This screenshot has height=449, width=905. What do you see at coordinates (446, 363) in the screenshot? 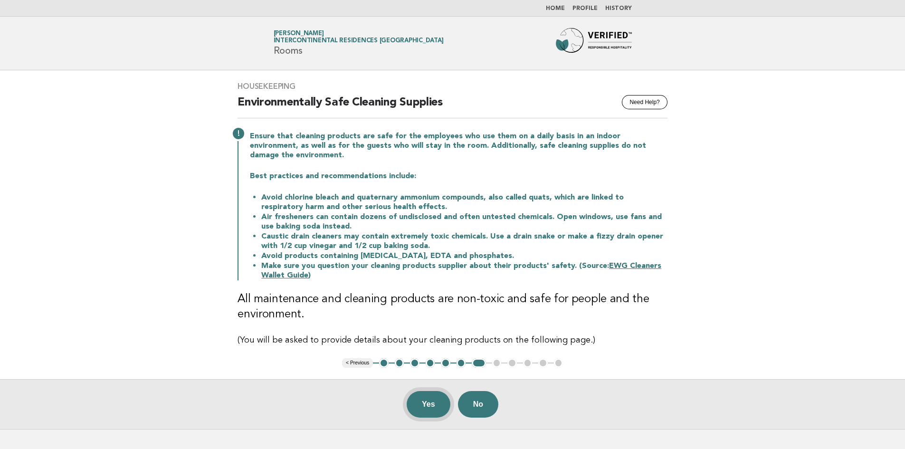
I see `button: 5` at bounding box center [446, 363].